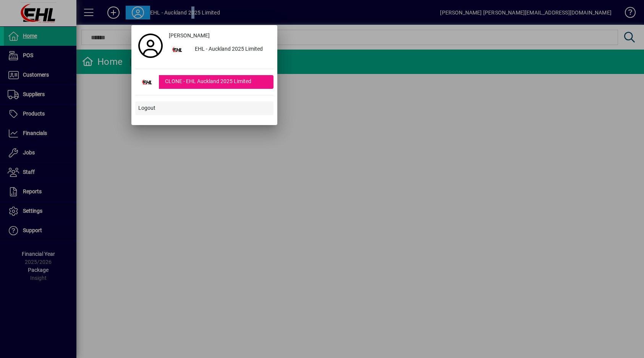 Image resolution: width=644 pixels, height=358 pixels. Describe the element at coordinates (216, 82) in the screenshot. I see `div: CLONE - EHL Auckland 2025 Limited` at that location.